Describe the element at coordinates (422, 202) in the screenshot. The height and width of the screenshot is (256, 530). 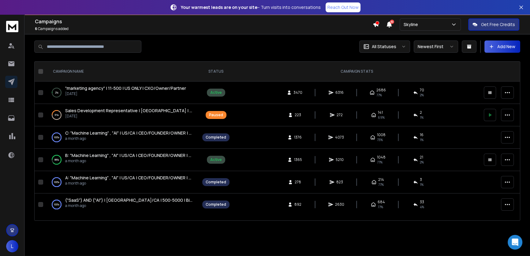
I see `span: 33` at that location.